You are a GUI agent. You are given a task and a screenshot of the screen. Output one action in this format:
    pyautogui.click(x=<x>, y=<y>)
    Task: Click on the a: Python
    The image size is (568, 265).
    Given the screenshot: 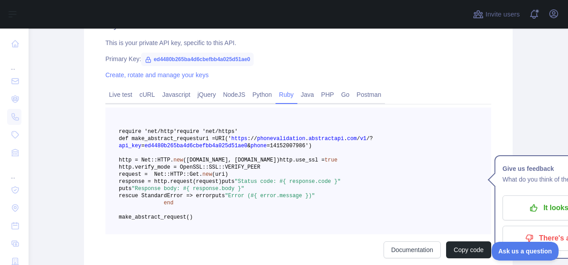 What is the action you would take?
    pyautogui.click(x=262, y=95)
    